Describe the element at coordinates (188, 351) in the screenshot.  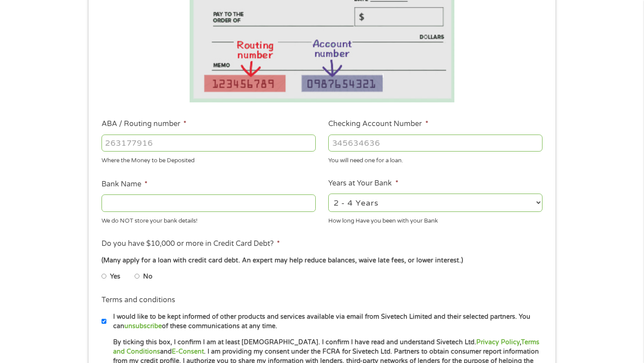
I see `a: E-Consent` at that location.